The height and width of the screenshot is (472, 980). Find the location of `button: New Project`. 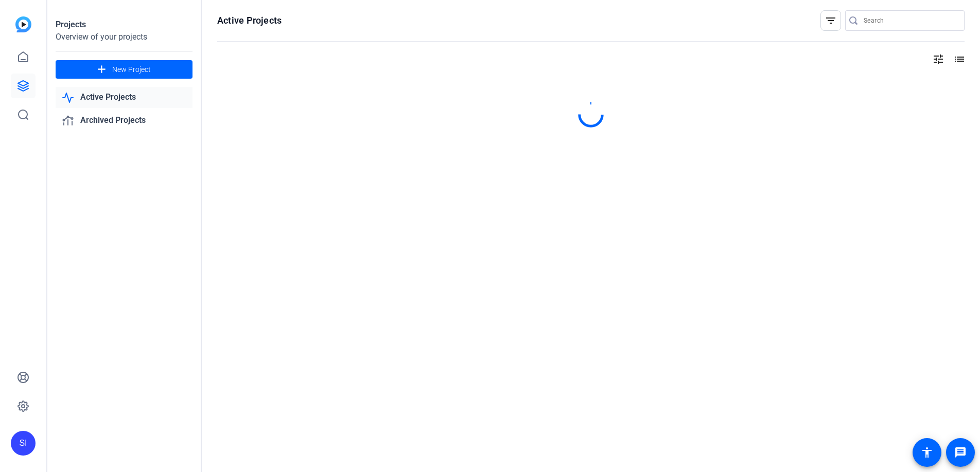

button: New Project is located at coordinates (124, 69).